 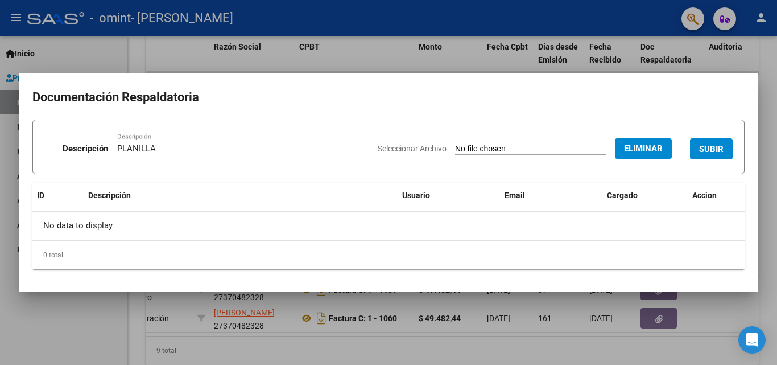 What do you see at coordinates (40, 195) in the screenshot?
I see `span: ID` at bounding box center [40, 195].